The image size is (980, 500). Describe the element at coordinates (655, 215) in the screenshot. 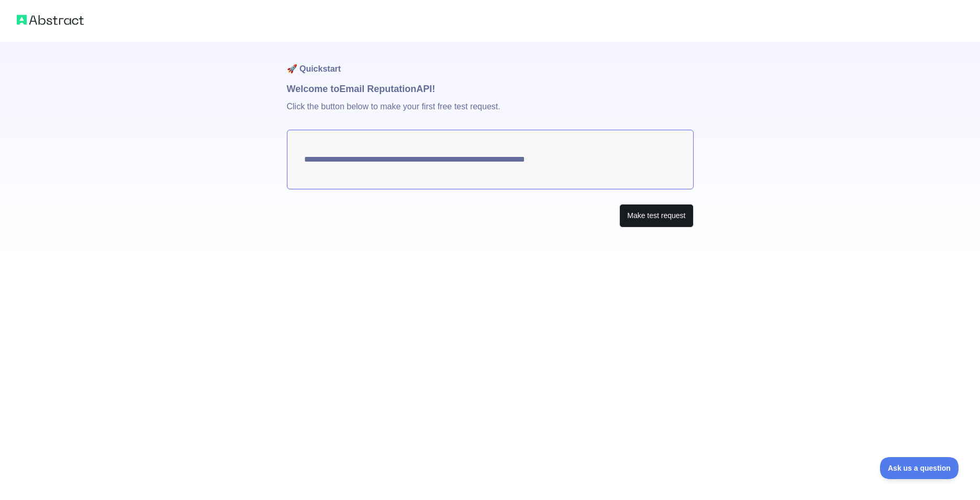

I see `button: Make test request` at that location.